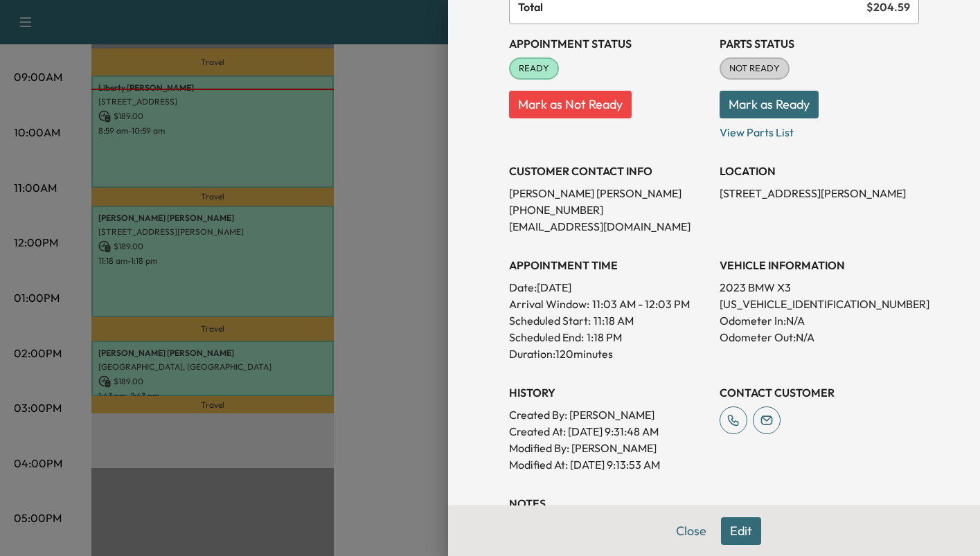 This screenshot has height=556, width=980. What do you see at coordinates (819, 44) in the screenshot?
I see `h3: Parts Status` at bounding box center [819, 44].